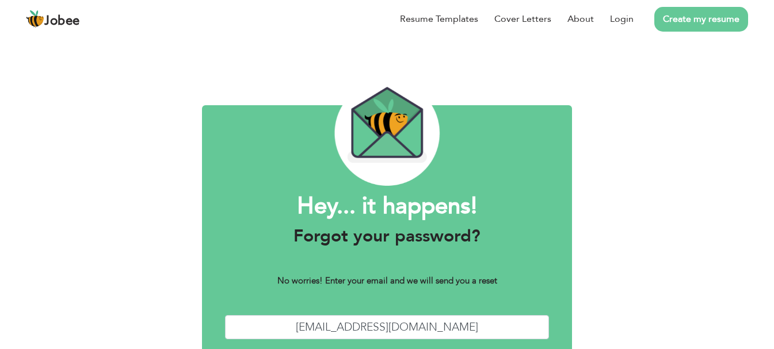 The width and height of the screenshot is (774, 349). I want to click on img: envelope_bee.png, so click(387, 133).